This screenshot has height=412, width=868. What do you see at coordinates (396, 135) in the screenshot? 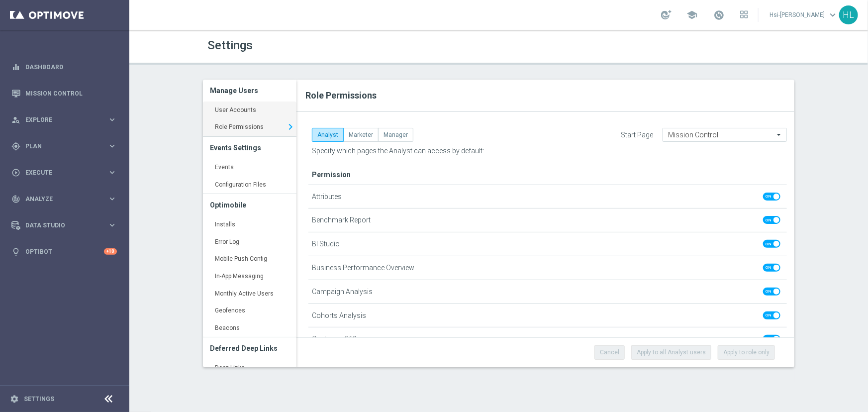
I see `button: Manager` at bounding box center [396, 135].